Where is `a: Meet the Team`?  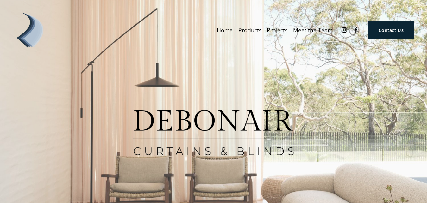 a: Meet the Team is located at coordinates (313, 30).